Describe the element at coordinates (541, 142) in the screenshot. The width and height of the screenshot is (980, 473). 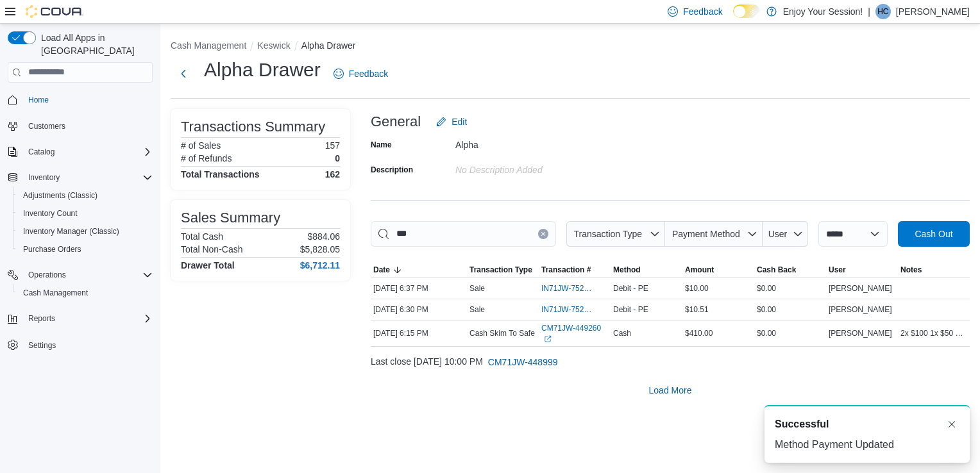
I see `div: Alpha` at that location.